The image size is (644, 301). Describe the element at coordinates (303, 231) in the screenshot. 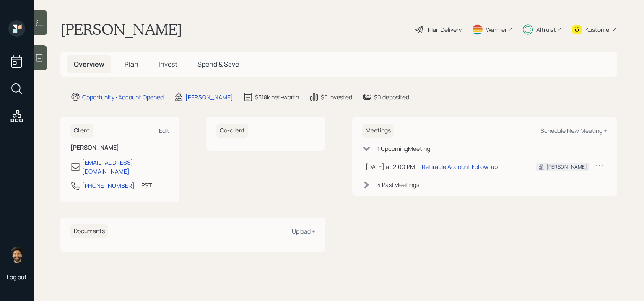

I see `div: Upload +` at that location.